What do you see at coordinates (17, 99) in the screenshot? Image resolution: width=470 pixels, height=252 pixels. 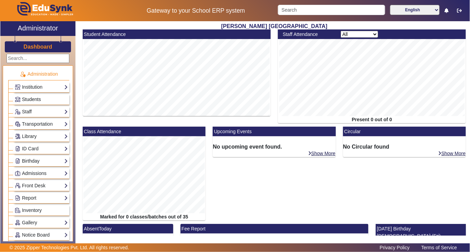 I see `img: Students.png` at bounding box center [17, 99].